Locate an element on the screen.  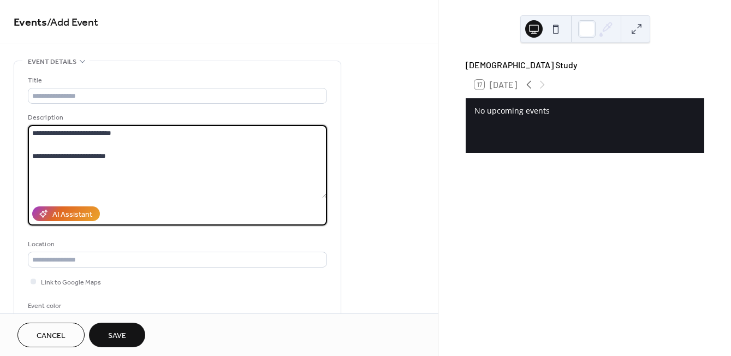
div: Location is located at coordinates (176, 244).